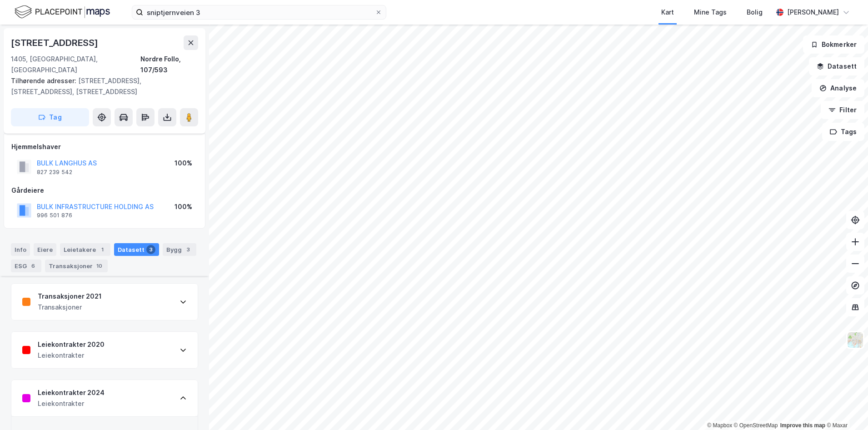 The image size is (868, 430). I want to click on div: 10, so click(99, 266).